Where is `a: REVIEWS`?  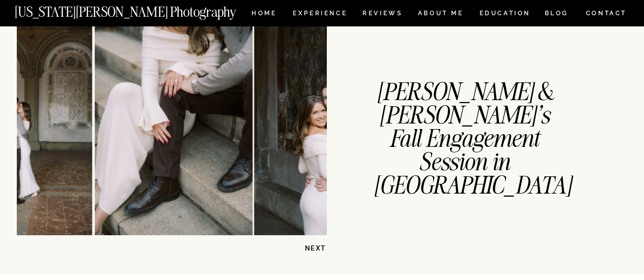
a: REVIEWS is located at coordinates (381, 14).